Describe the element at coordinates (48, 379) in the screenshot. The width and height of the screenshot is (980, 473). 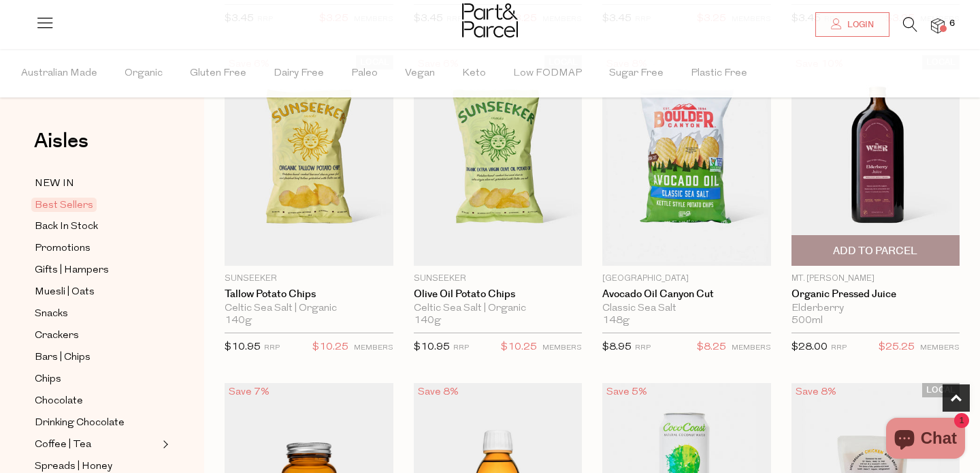
I see `span: Chips` at that location.